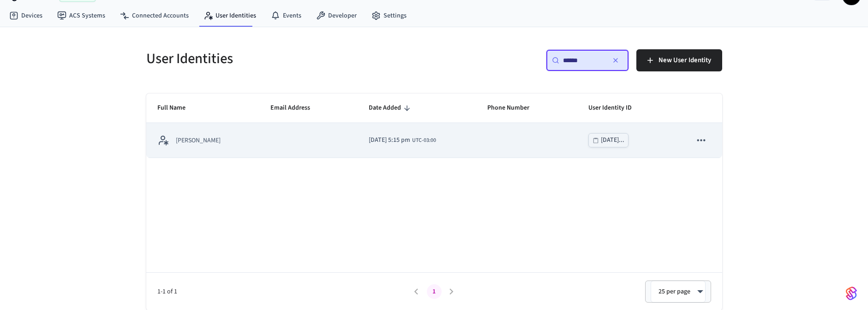 This screenshot has height=310, width=868. I want to click on span: Date Added, so click(391, 108).